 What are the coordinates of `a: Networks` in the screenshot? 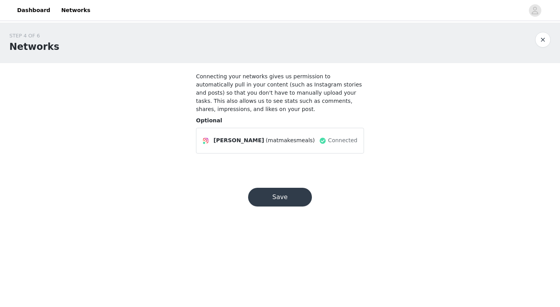 It's located at (75, 10).